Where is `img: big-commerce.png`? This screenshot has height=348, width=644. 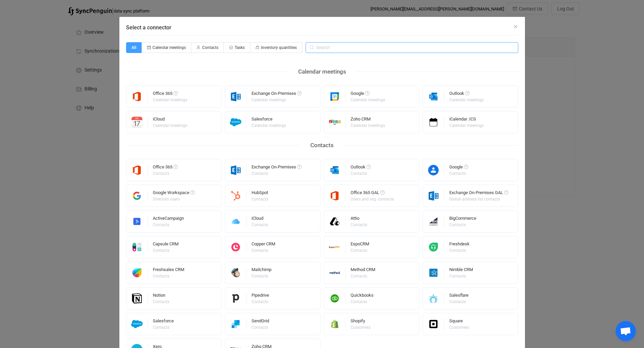 img: big-commerce.png is located at coordinates (433, 222).